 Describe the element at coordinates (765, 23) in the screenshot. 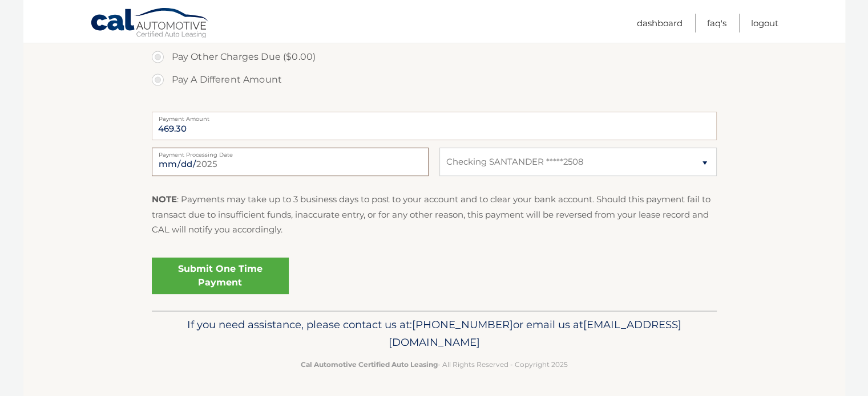

I see `a: Logout` at that location.